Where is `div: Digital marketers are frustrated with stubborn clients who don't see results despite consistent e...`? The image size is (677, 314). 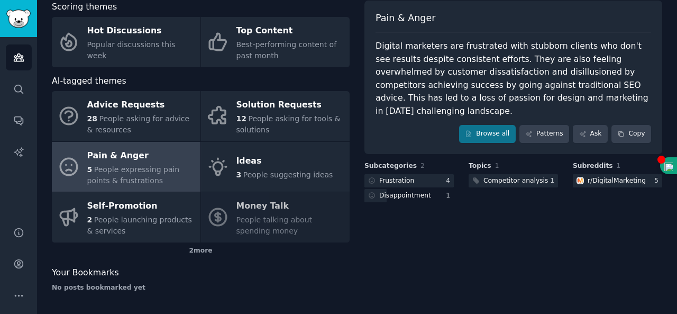 div: Digital marketers are frustrated with stubborn clients who don't see results despite consistent e... is located at coordinates (513, 78).